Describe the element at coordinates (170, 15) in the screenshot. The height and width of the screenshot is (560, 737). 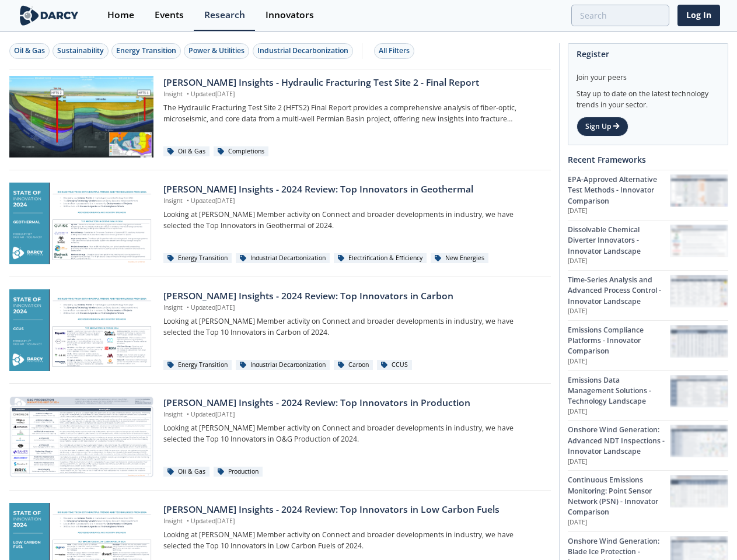
I see `div: Events` at that location.